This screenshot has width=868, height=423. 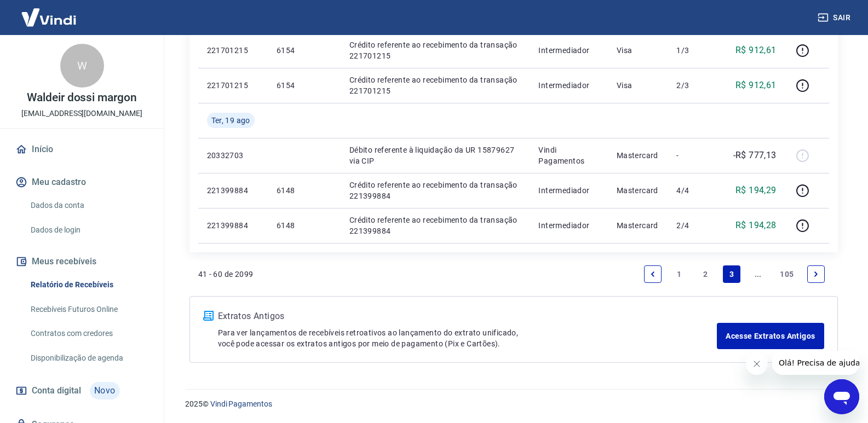 I want to click on span: Novo, so click(x=105, y=391).